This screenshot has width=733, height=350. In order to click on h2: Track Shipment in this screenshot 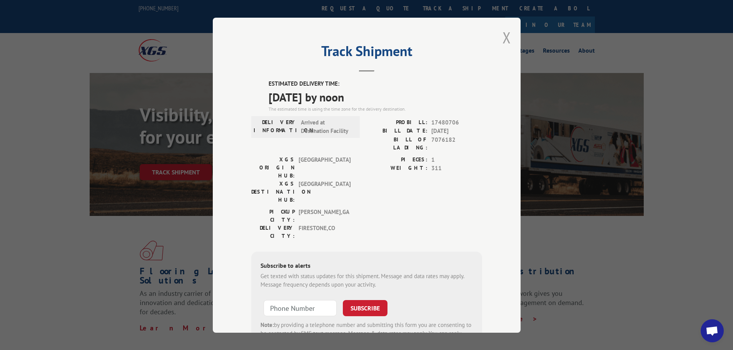, I will do `click(366, 53)`.